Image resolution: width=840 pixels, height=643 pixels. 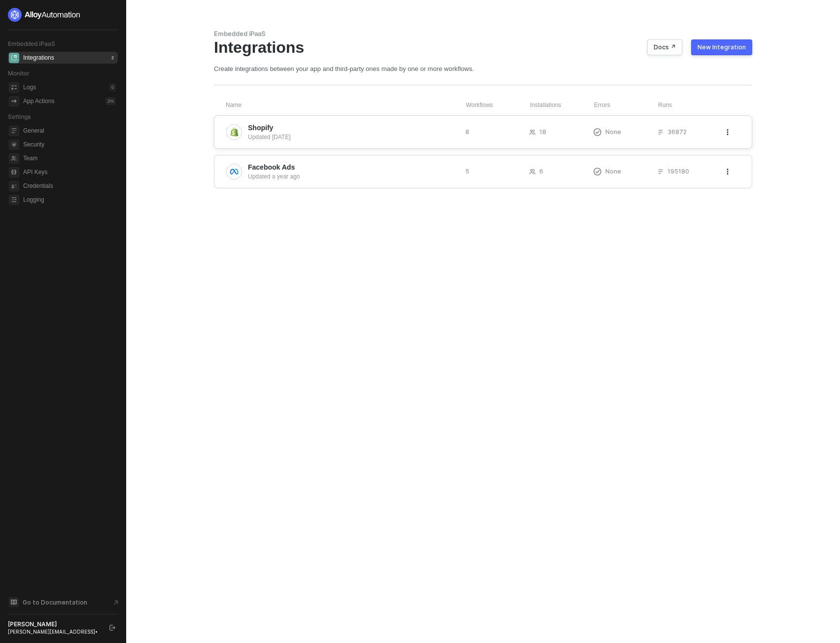 What do you see at coordinates (353, 176) in the screenshot?
I see `div: Updated a year ago` at bounding box center [353, 176].